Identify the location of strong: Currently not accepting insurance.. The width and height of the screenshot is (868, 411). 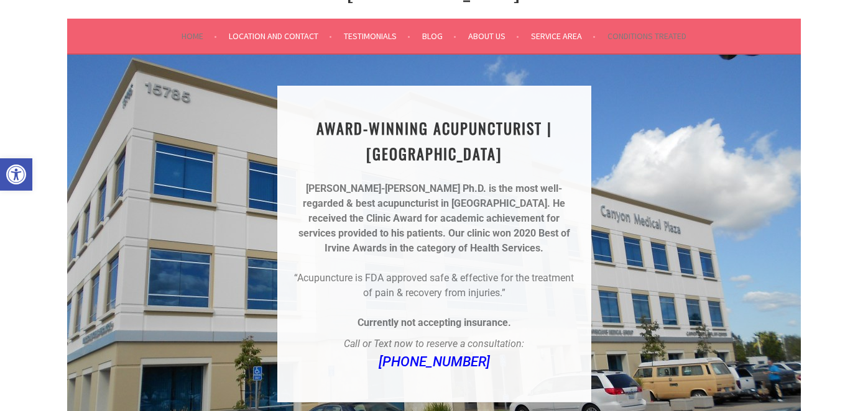
(434, 322).